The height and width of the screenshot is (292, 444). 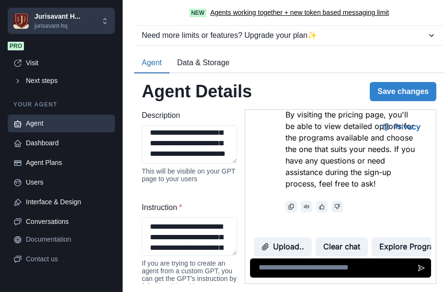 I want to click on div: Interface & Design, so click(x=68, y=202).